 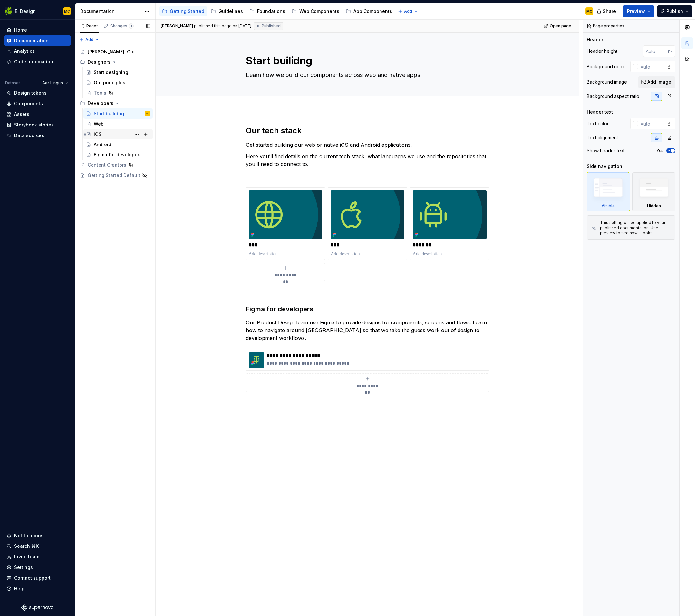 I want to click on a: App Components, so click(x=369, y=11).